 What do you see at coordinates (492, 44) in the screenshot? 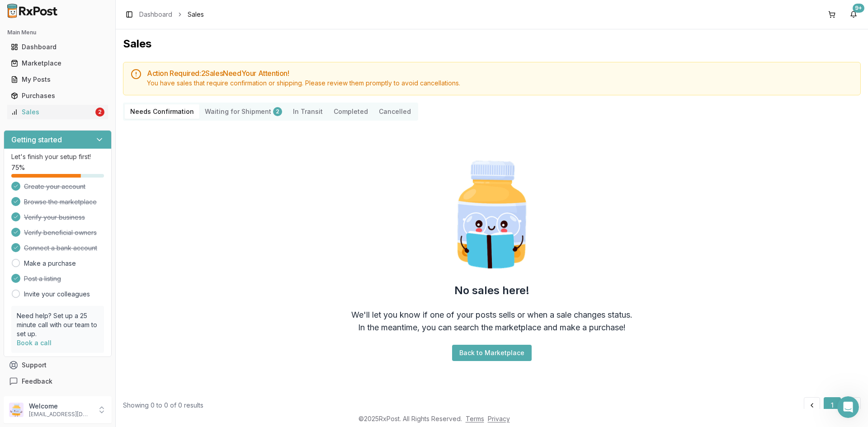
I see `h1: Sales` at bounding box center [492, 44].